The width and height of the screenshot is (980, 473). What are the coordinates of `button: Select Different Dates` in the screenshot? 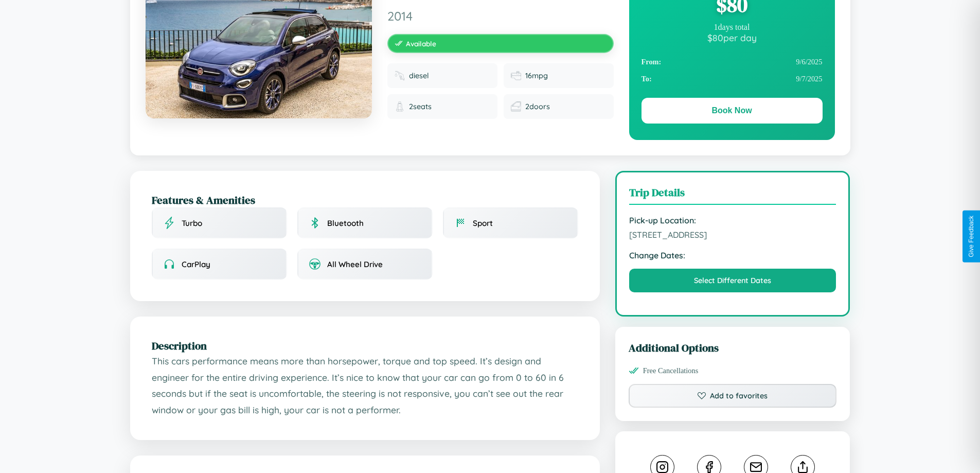 It's located at (733, 280).